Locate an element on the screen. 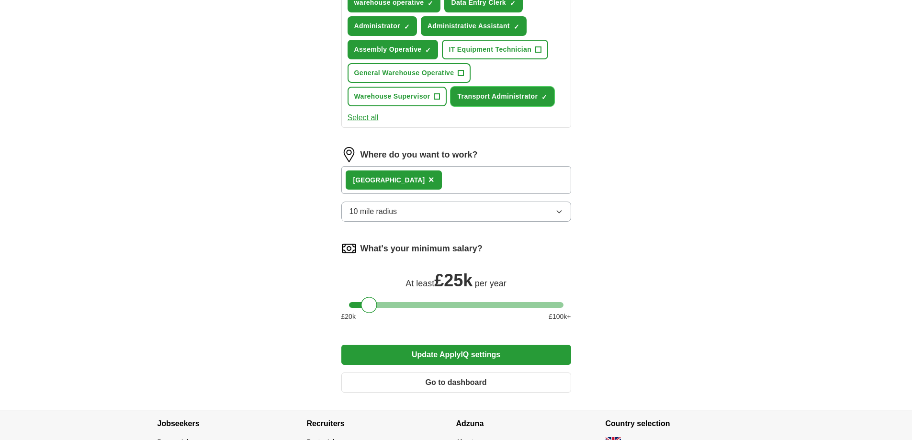 This screenshot has height=440, width=912. span: Assembly Operative is located at coordinates (388, 49).